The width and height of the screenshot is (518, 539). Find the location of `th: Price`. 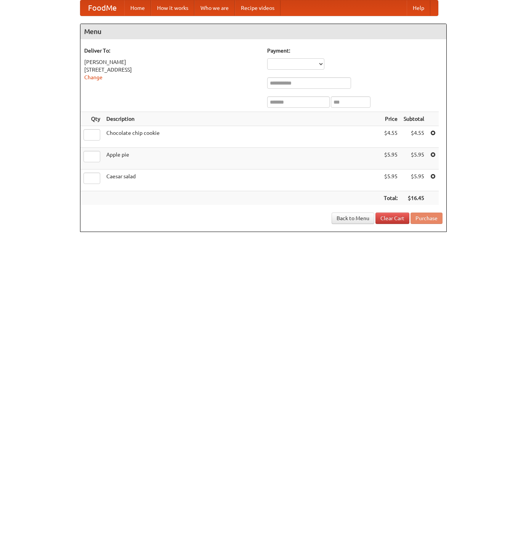

th: Price is located at coordinates (391, 119).